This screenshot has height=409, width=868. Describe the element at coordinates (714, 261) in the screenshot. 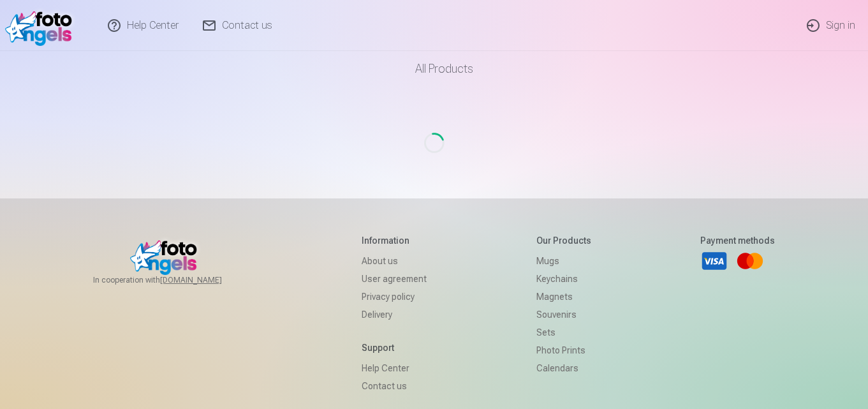

I see `a: Visa` at that location.